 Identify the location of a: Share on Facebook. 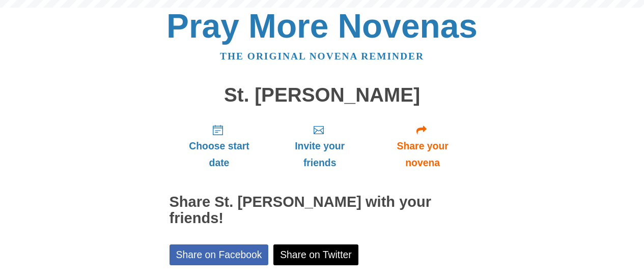
(219, 255).